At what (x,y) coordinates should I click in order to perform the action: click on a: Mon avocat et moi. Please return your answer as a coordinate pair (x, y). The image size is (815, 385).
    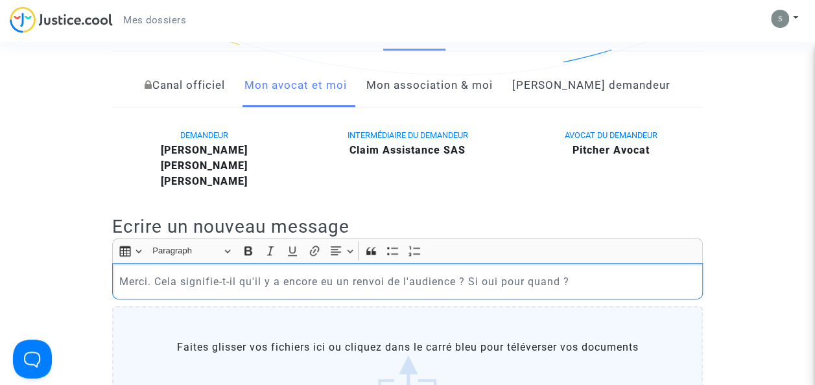
    Looking at the image, I should click on (296, 86).